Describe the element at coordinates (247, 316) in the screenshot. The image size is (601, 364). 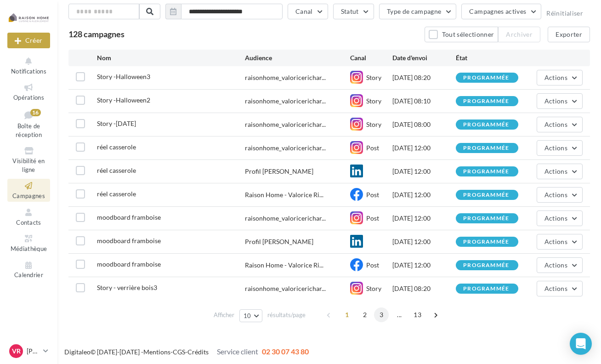
I see `span: 10` at that location.